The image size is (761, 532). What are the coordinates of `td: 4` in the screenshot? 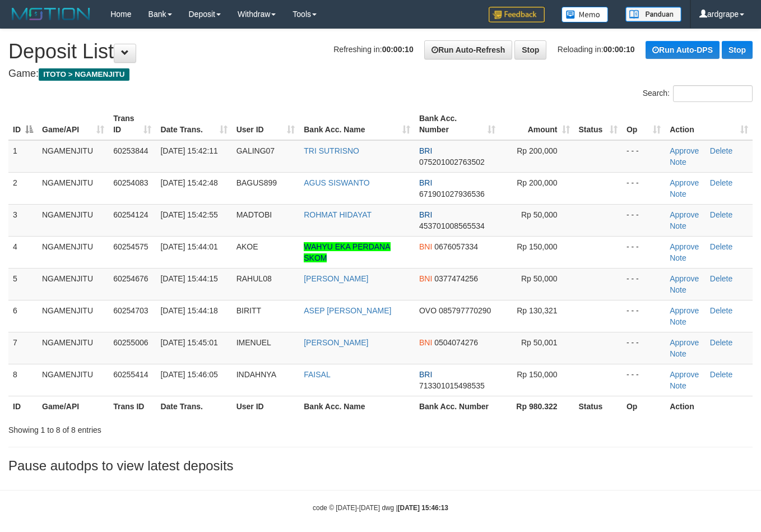 It's located at (23, 252).